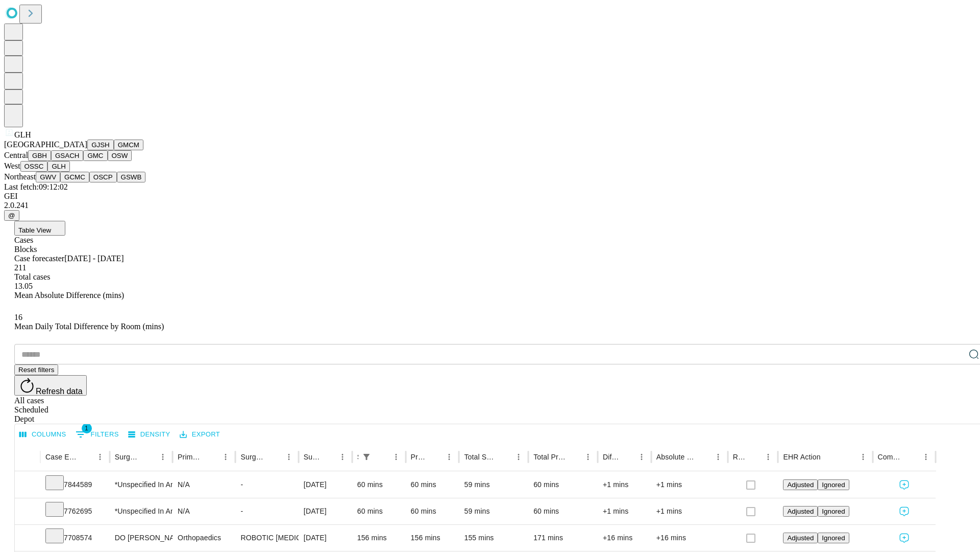 Image resolution: width=980 pixels, height=552 pixels. Describe the element at coordinates (128, 456) in the screenshot. I see `div: Surgeon Name` at that location.